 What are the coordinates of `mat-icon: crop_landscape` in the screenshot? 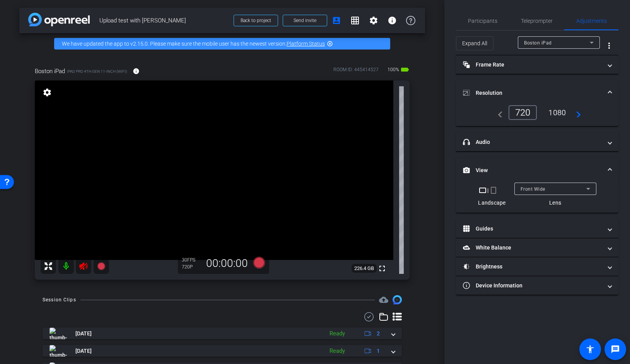 It's located at (483, 190).